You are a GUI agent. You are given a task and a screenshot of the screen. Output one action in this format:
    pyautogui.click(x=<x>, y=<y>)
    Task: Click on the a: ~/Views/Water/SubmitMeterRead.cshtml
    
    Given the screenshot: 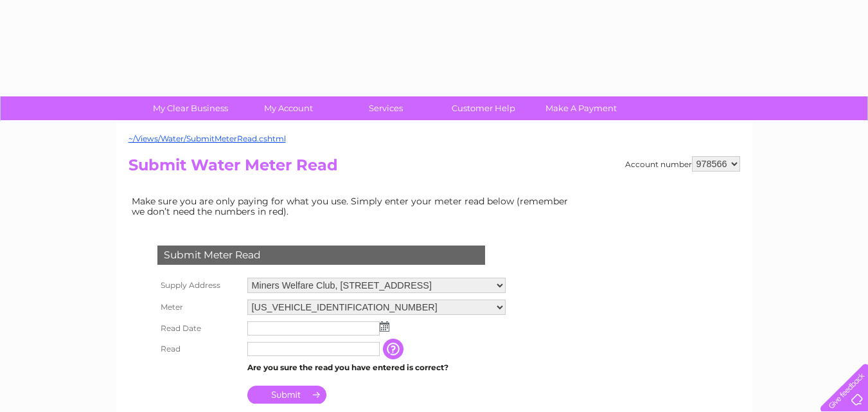 What is the action you would take?
    pyautogui.click(x=207, y=138)
    